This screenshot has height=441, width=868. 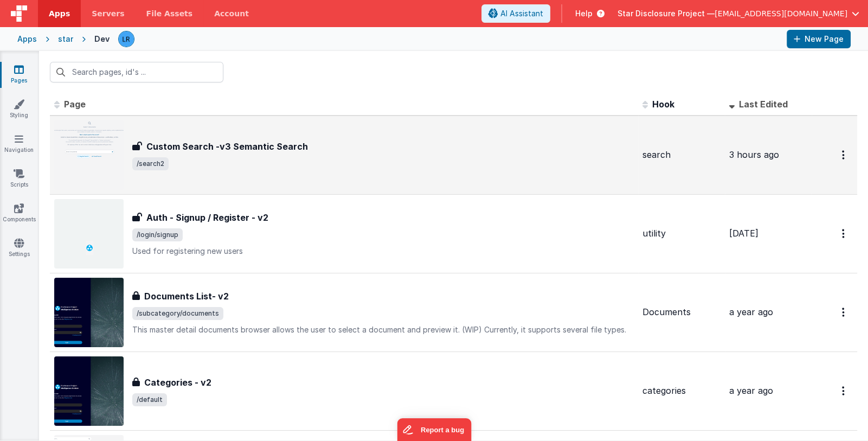 I want to click on span: /default, so click(x=150, y=400).